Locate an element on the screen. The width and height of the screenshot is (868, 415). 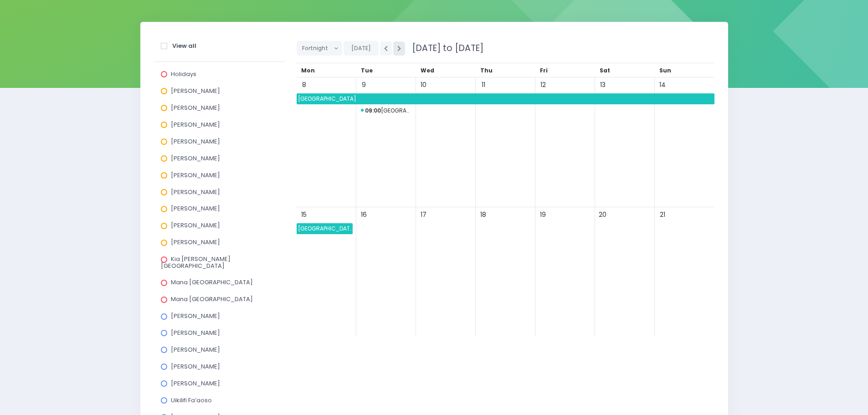
span: Thu is located at coordinates (486, 70).